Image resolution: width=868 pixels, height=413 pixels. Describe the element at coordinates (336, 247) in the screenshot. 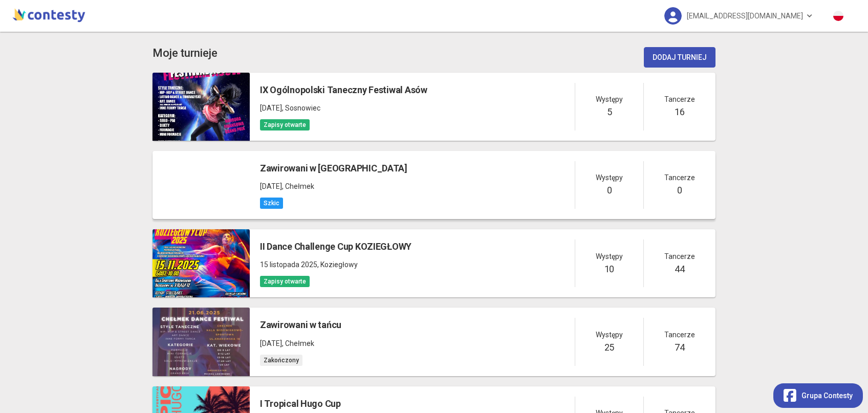

I see `h5: II Dance Challenge Cup KOZIEGŁOWY` at that location.